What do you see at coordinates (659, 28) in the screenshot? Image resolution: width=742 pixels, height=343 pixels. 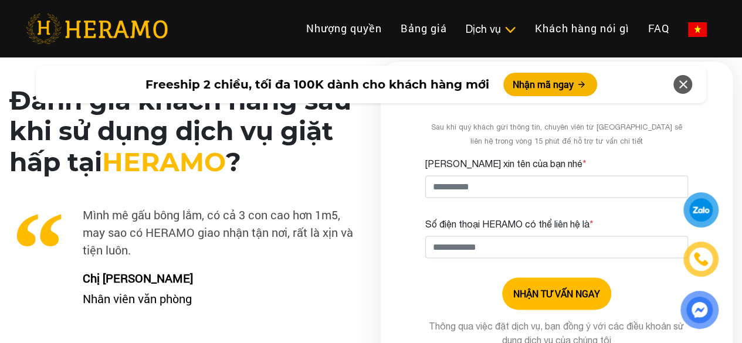 I see `a: FAQ` at bounding box center [659, 28].